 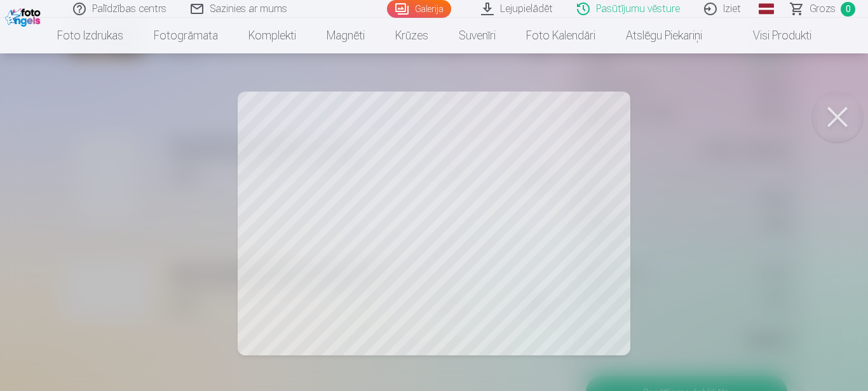 I want to click on a: Magnēti, so click(x=346, y=36).